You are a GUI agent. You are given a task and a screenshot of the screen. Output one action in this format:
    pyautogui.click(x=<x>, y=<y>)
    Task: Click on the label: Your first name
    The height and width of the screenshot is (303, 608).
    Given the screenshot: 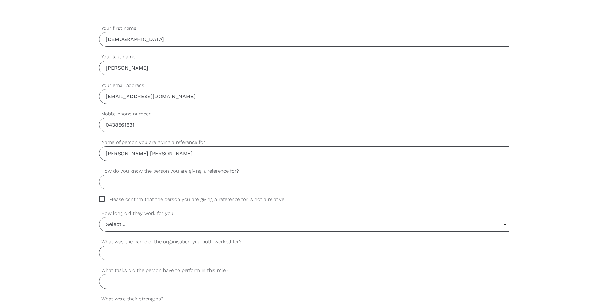 What is the action you would take?
    pyautogui.click(x=304, y=28)
    